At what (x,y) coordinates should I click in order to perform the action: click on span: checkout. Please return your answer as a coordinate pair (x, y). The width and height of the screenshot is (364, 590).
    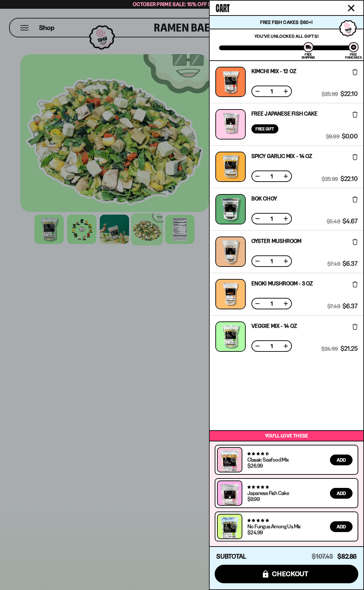
    Looking at the image, I should click on (290, 574).